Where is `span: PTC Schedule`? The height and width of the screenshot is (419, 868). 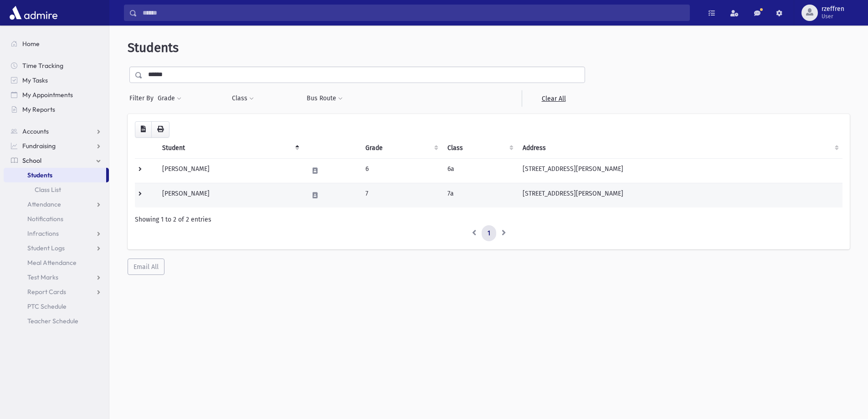
span: PTC Schedule is located at coordinates (47, 306).